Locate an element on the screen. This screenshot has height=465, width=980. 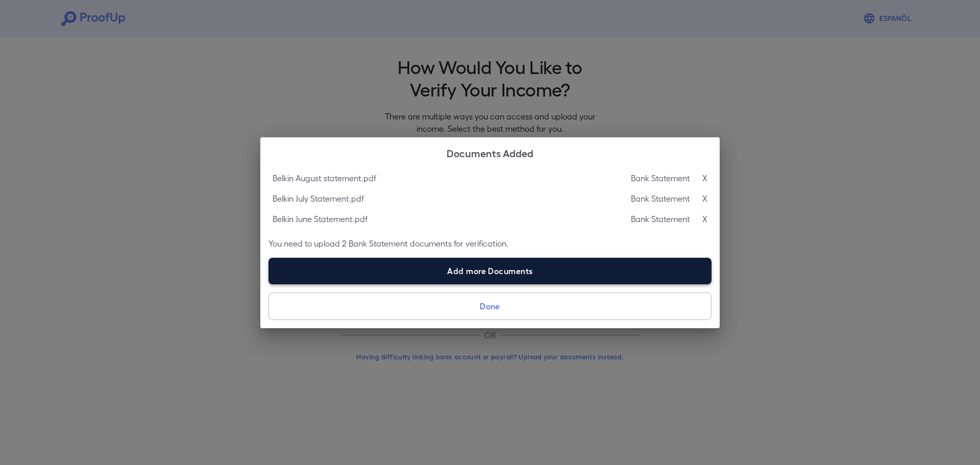
button: Done is located at coordinates (490, 306).